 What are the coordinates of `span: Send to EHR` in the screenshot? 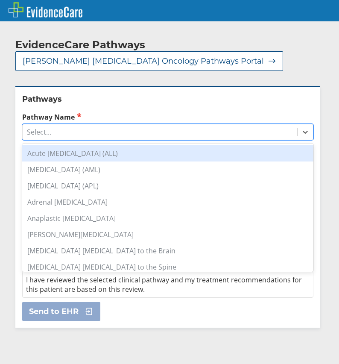 It's located at (54, 311).